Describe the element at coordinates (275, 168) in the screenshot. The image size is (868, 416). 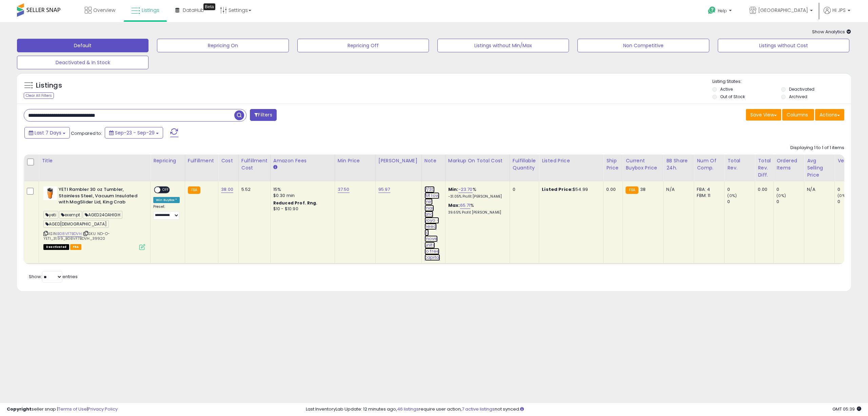
I see `small: Amazon Fees.` at that location.